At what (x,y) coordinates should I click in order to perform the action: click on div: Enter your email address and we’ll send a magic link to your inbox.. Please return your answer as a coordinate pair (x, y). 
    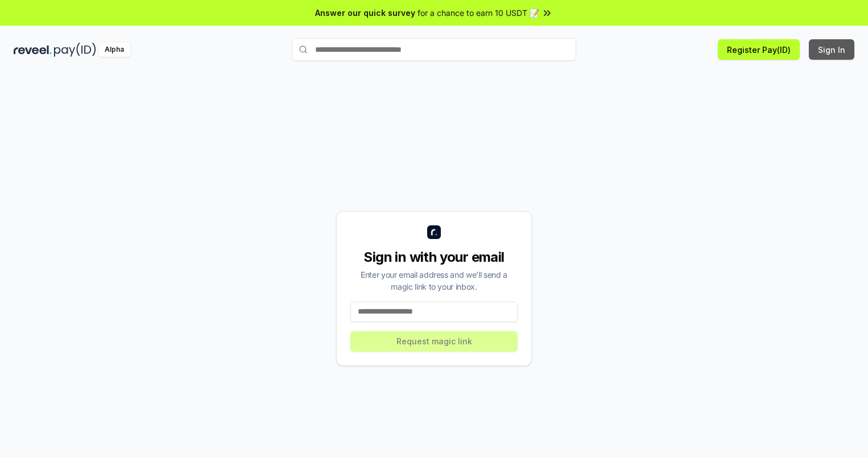
    Looking at the image, I should click on (434, 280).